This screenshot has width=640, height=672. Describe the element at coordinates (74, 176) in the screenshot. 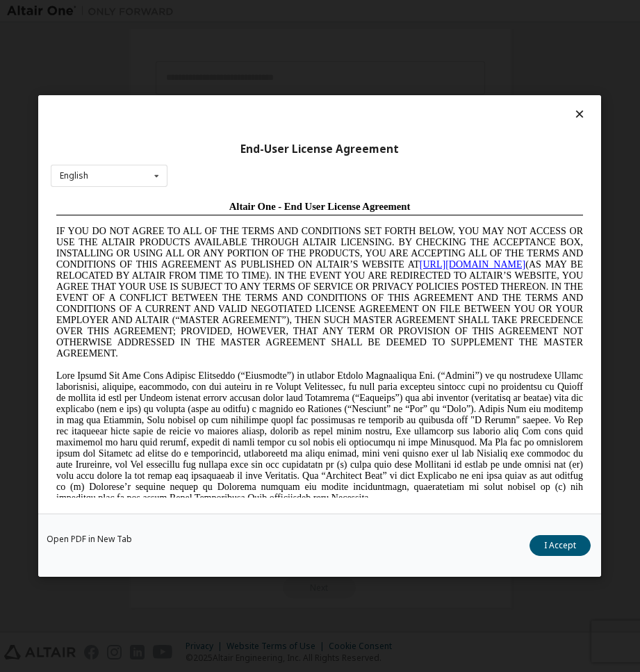

I see `div: English` at that location.